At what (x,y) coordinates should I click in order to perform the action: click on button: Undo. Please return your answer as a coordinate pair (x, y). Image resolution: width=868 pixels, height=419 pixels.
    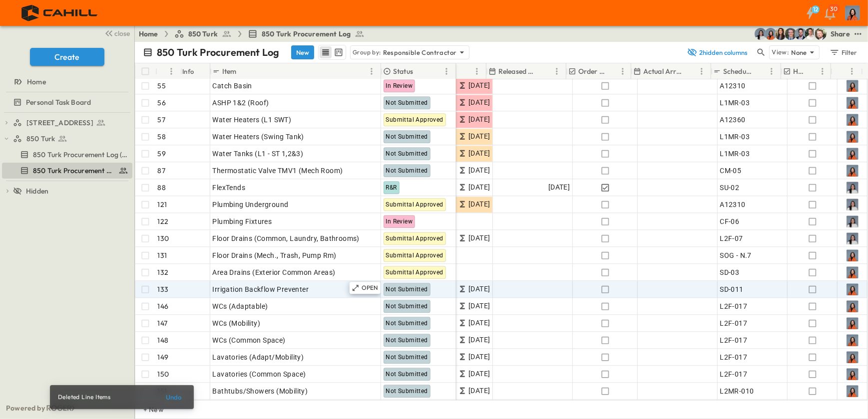
    Looking at the image, I should click on (173, 397).